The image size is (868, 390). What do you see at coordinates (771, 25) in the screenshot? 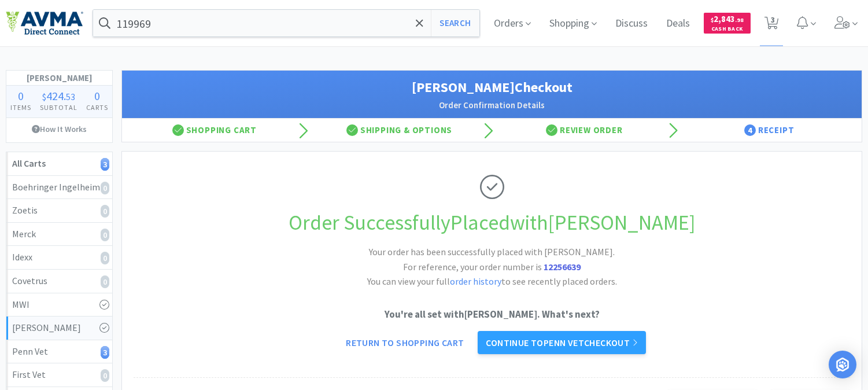
I see `a: 3` at bounding box center [771, 25].